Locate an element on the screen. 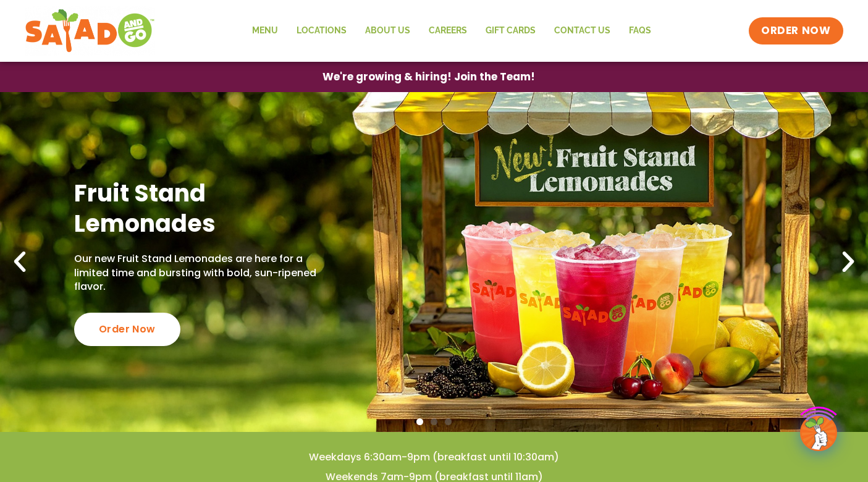 The image size is (868, 482). a: About Us is located at coordinates (387, 31).